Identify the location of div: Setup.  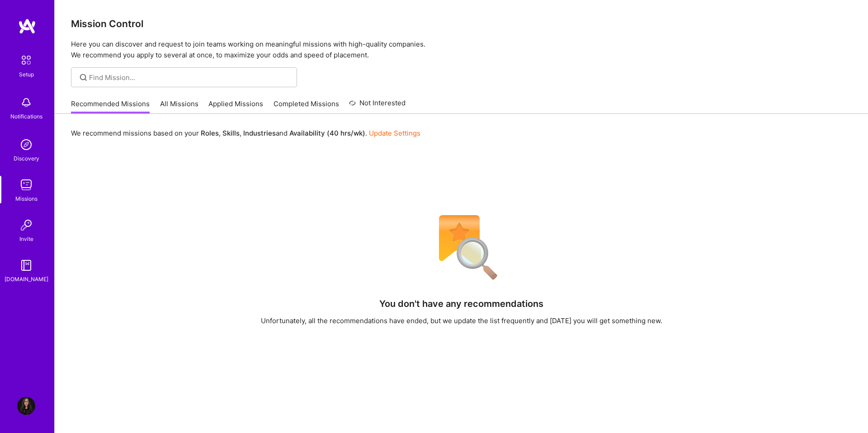
(26, 74).